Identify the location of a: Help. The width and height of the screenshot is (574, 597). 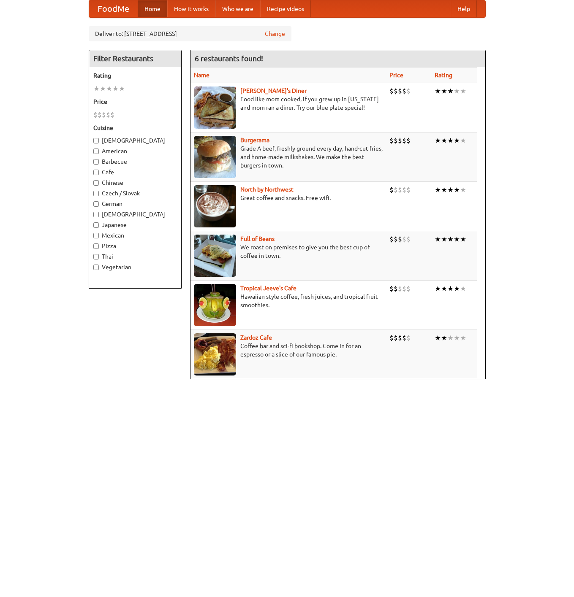
(463, 9).